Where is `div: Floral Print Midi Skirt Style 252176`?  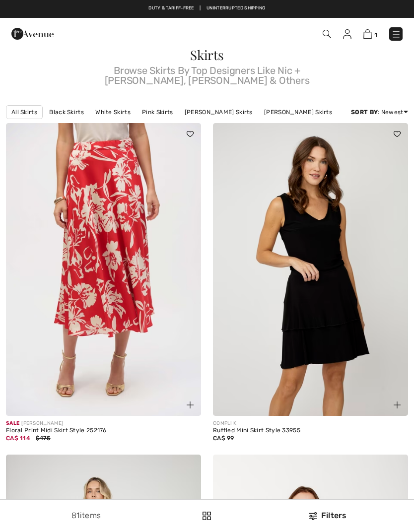
div: Floral Print Midi Skirt Style 252176 is located at coordinates (104, 430).